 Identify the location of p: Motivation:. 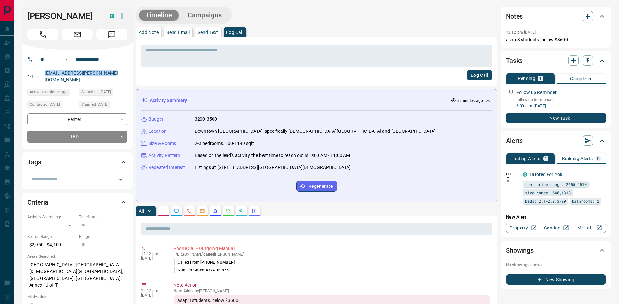
(77, 296).